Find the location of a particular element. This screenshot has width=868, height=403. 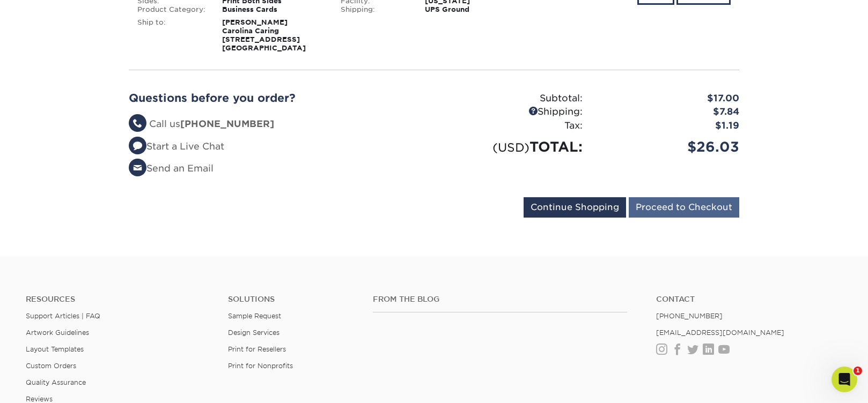

small: (USD) is located at coordinates (511, 147).